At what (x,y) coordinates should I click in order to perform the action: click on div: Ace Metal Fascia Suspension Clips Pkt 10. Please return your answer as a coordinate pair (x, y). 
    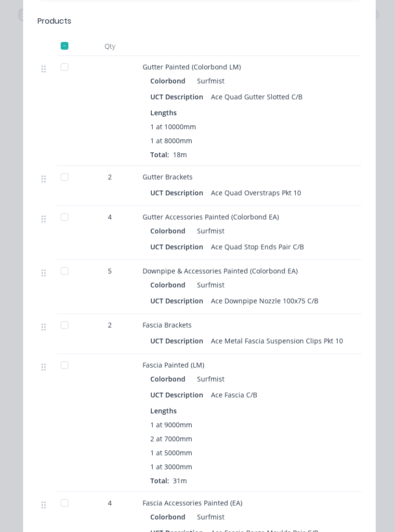
    Looking at the image, I should click on (277, 340).